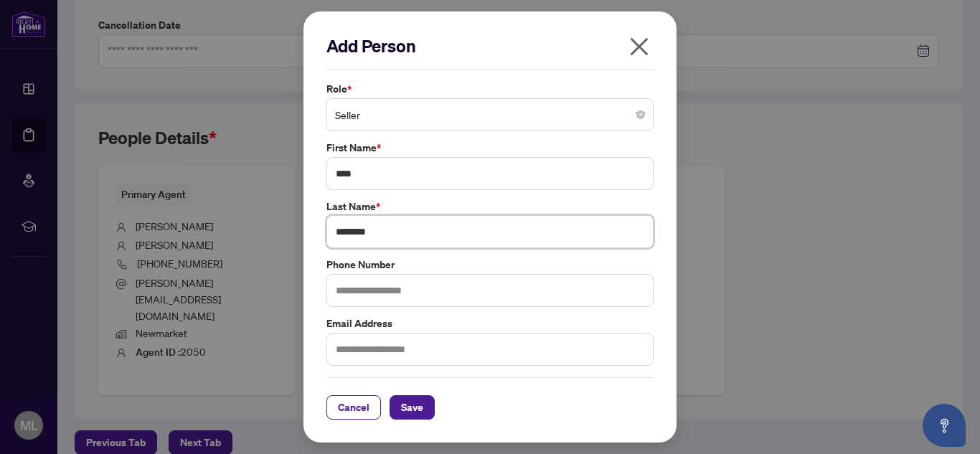 This screenshot has width=980, height=454. Describe the element at coordinates (354, 407) in the screenshot. I see `span: Cancel` at that location.